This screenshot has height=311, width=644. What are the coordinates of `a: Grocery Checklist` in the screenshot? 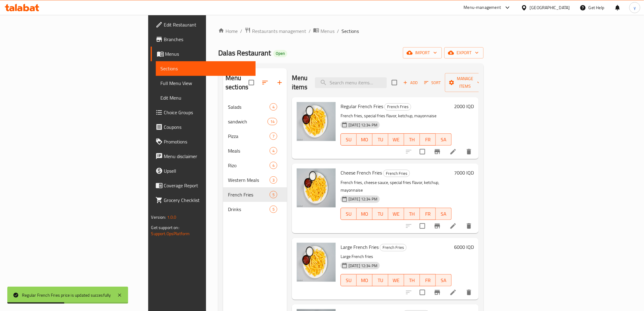 It's located at (203, 200).